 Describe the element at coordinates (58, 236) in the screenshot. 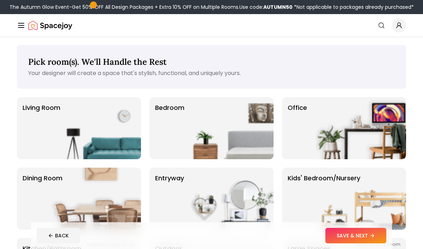

I see `button: BACK` at that location.